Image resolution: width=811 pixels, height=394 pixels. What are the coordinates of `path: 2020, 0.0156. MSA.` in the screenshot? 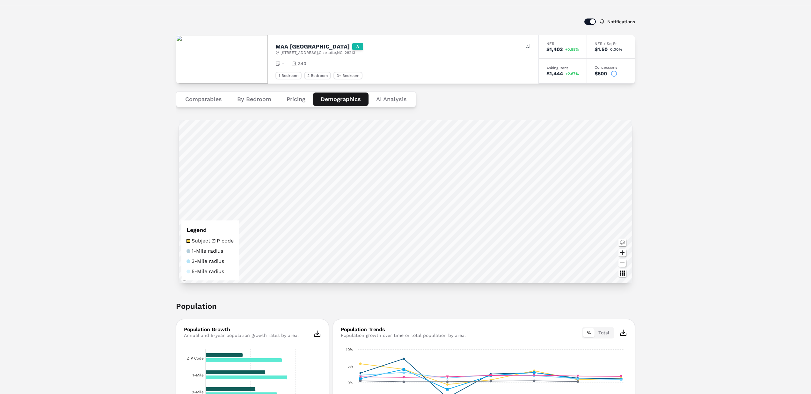 It's located at (404, 377).